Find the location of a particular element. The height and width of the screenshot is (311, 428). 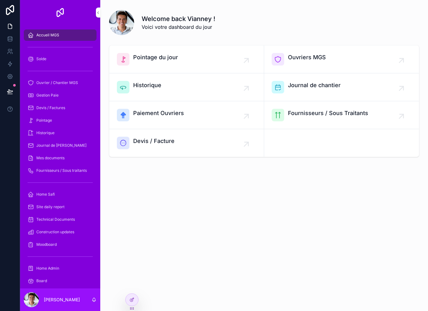

span: Fournisseurs / Sous Traitants is located at coordinates (328, 113).